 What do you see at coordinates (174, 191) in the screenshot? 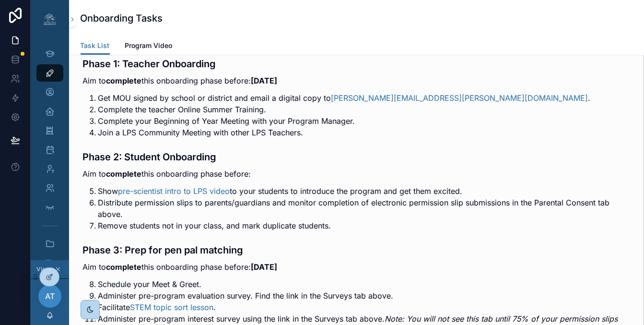
I see `a: pre-scientist intro to LPS video` at bounding box center [174, 191].